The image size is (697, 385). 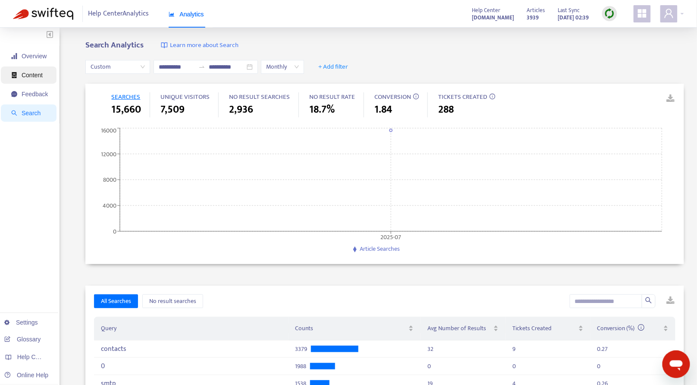 I want to click on span: All Searches, so click(x=116, y=301).